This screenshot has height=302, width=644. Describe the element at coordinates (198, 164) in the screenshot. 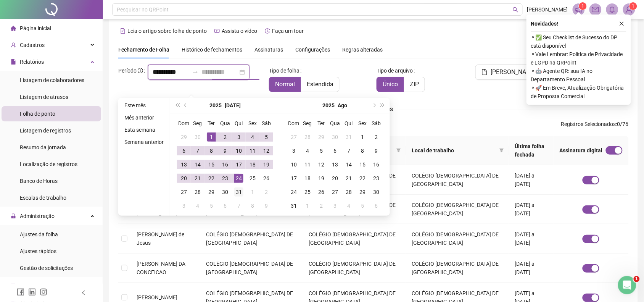

I see `div: 14` at that location.